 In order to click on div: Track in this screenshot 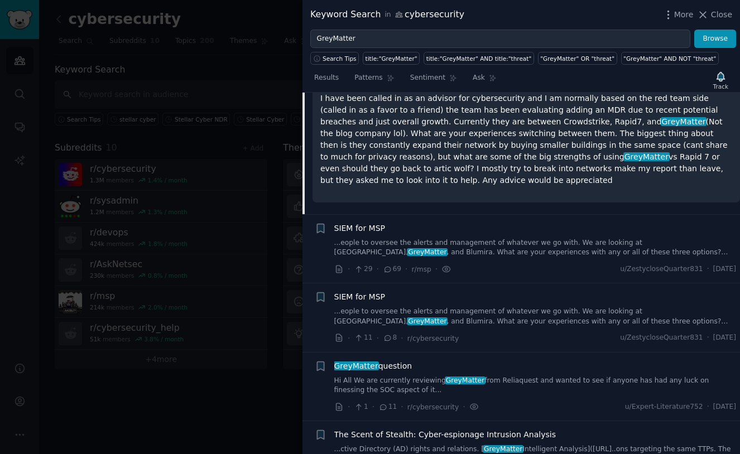, I will do `click(721, 87)`.